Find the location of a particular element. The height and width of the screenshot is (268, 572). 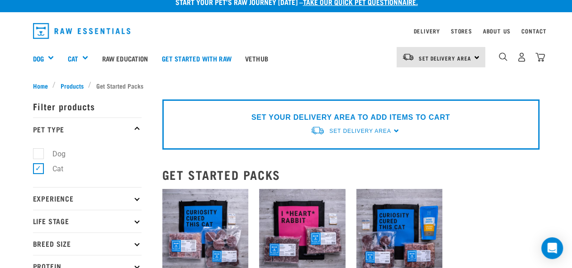

nav: breadcrumbs is located at coordinates (286, 85).